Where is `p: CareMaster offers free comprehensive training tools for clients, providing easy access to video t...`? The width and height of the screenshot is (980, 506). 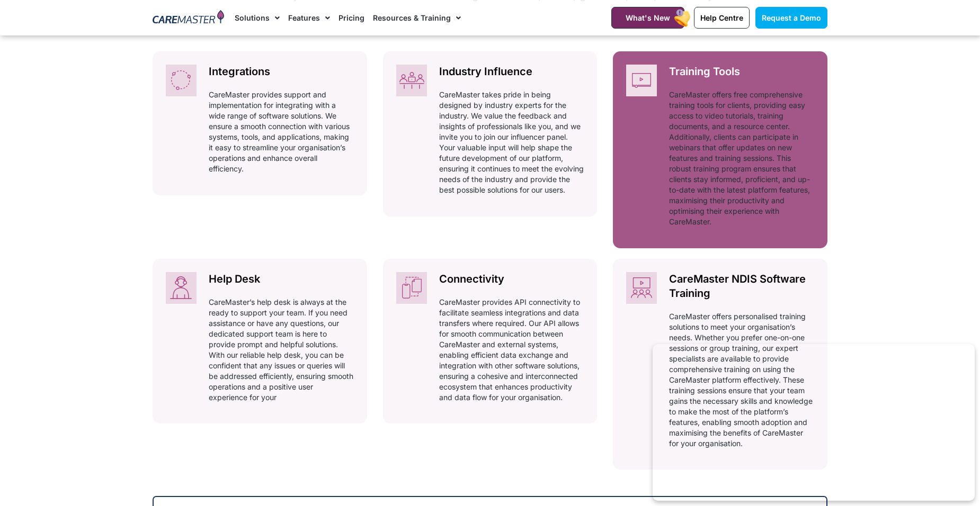 p: CareMaster offers free comprehensive training tools for clients, providing easy access to video t... is located at coordinates (742, 159).